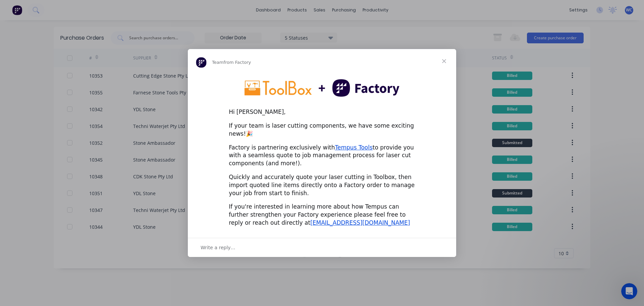  Describe the element at coordinates (322, 155) in the screenshot. I see `div: Factory is partnering exclusively with to provide you with a seamless quote to job management pro...` at that location.